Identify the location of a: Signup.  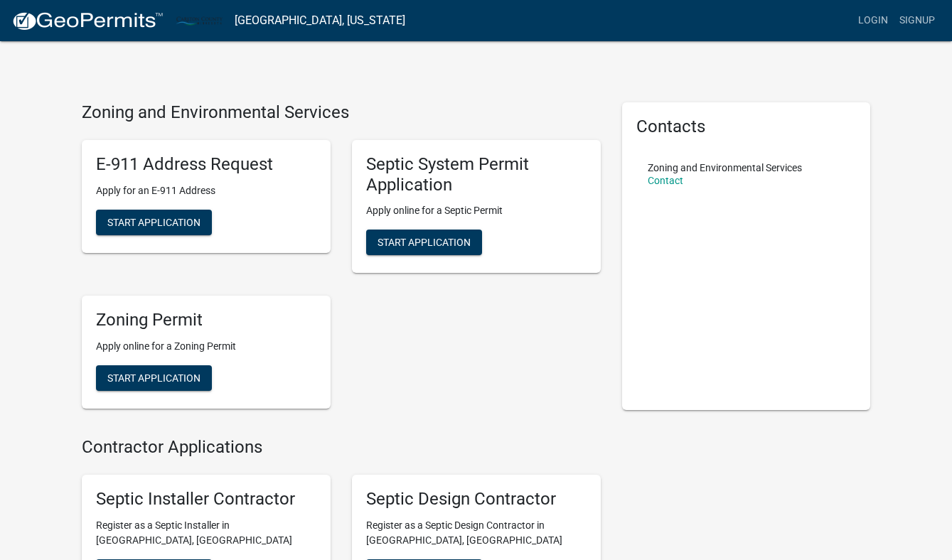
(917, 21).